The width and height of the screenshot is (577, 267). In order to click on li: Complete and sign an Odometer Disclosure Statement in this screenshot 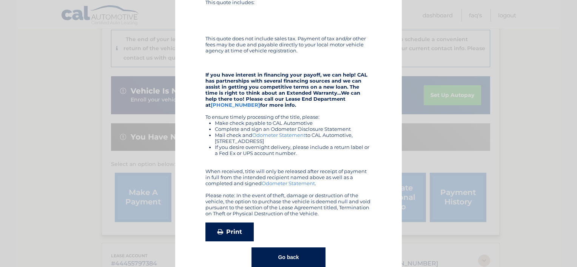, I will do `click(293, 129)`.